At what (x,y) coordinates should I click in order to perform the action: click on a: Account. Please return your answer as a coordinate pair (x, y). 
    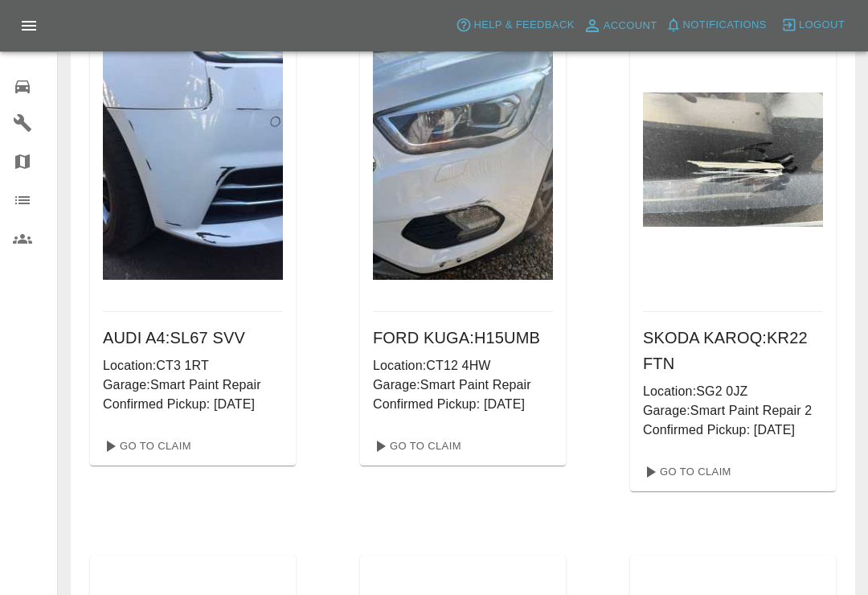
    Looking at the image, I should click on (620, 26).